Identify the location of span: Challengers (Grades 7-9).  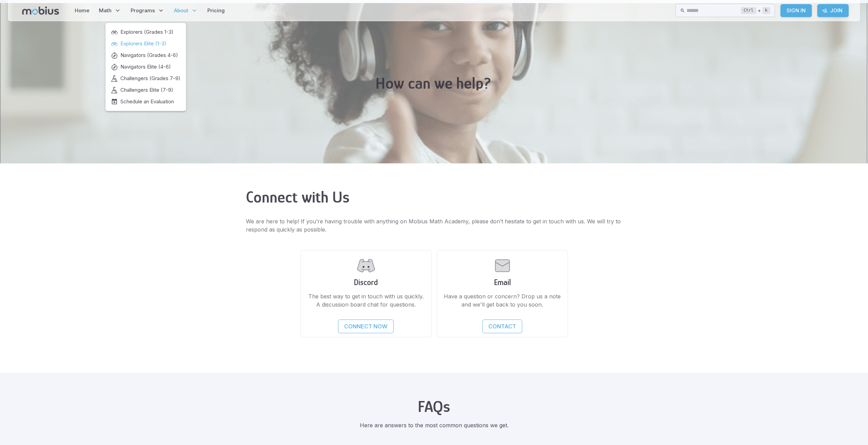
(151, 79).